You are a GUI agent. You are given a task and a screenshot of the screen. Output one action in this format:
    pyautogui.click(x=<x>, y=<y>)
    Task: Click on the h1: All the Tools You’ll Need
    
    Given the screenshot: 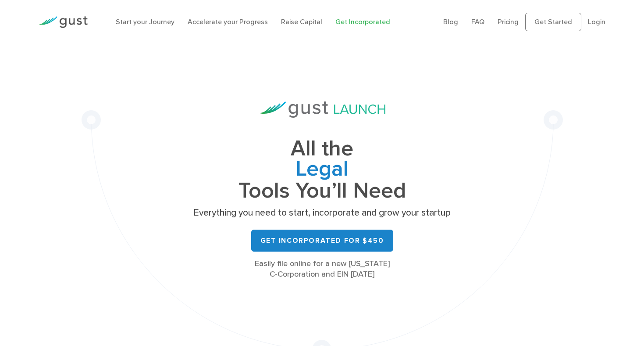 What is the action you would take?
    pyautogui.click(x=322, y=169)
    